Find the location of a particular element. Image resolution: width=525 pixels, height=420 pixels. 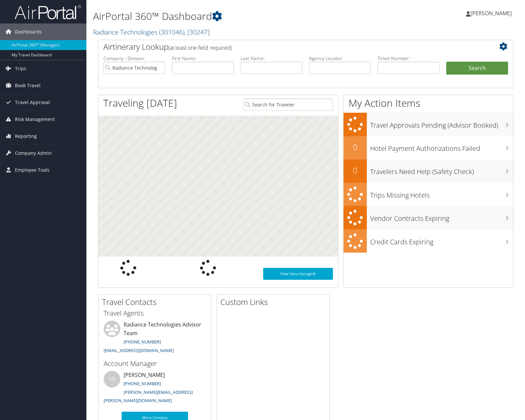

button: Search is located at coordinates (477, 68).